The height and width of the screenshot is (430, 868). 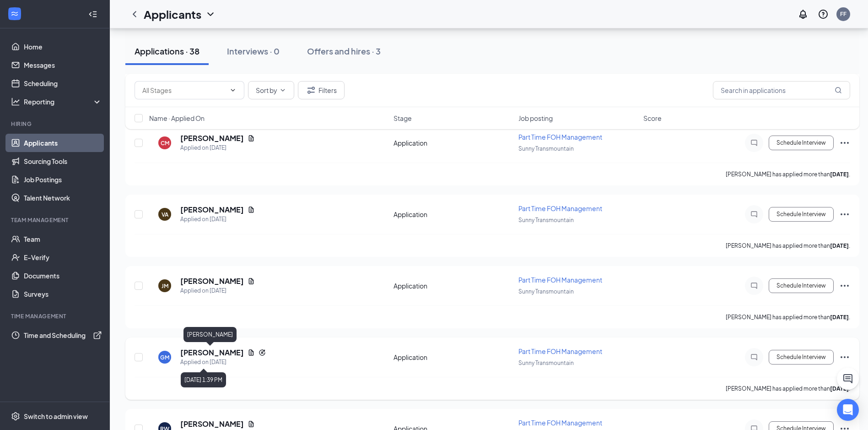 What do you see at coordinates (165, 286) in the screenshot?
I see `div: JM` at bounding box center [165, 286].